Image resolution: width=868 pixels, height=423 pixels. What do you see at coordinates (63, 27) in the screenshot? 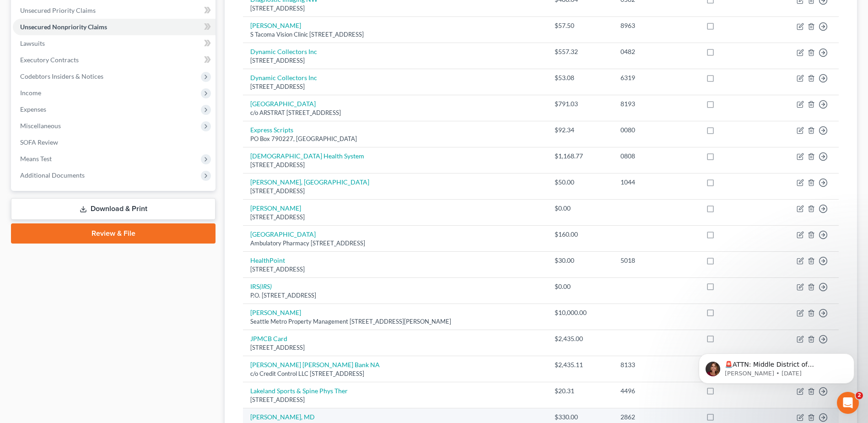
I see `span: Unsecured Nonpriority Claims` at bounding box center [63, 27].